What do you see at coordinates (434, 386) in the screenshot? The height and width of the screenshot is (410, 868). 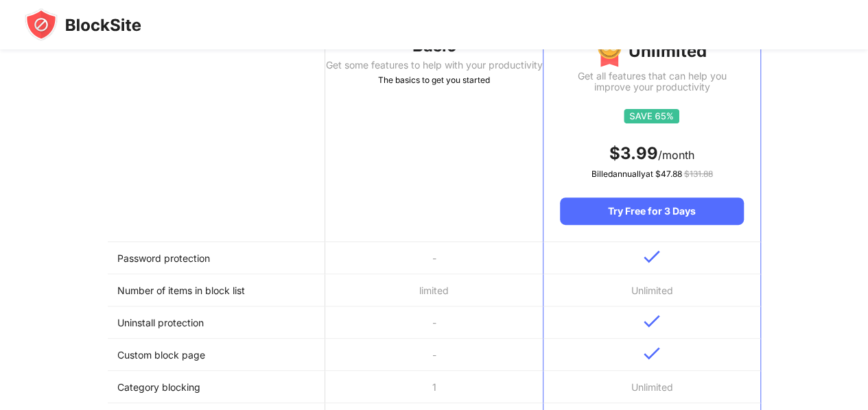 I see `td: 1` at bounding box center [434, 386].